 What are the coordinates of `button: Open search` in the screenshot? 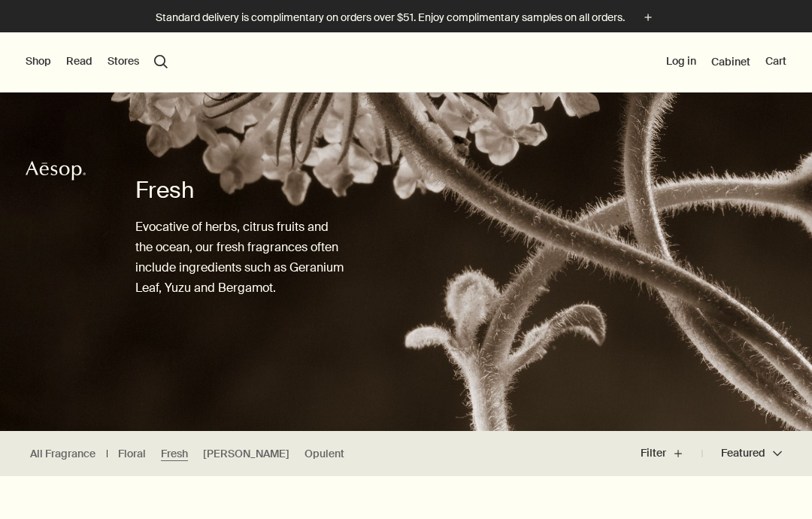 It's located at (161, 61).